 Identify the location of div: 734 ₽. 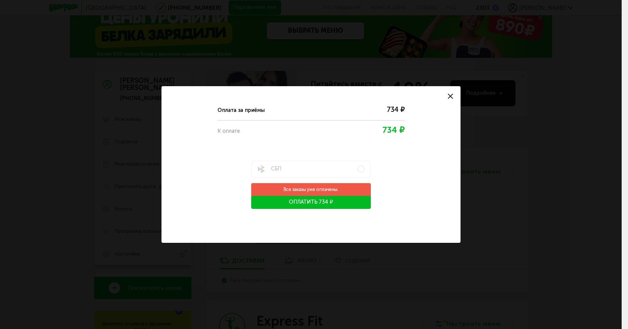
(376, 110).